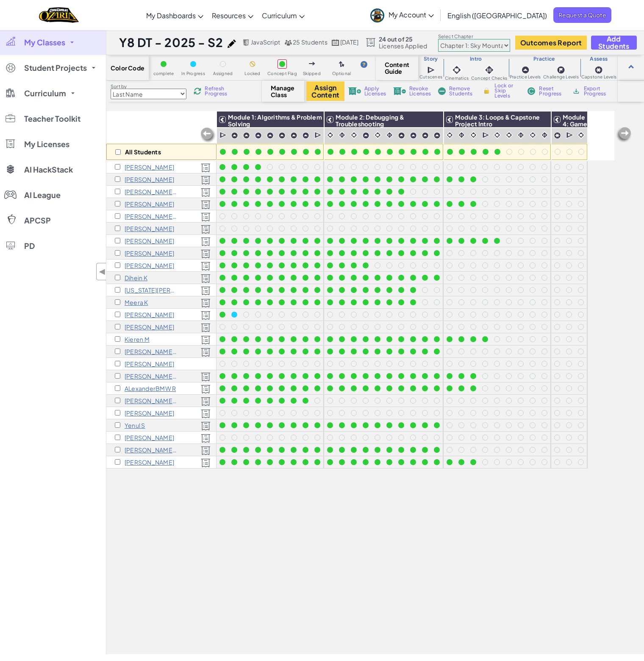 Image resolution: width=644 pixels, height=661 pixels. What do you see at coordinates (48, 170) in the screenshot?
I see `span: AI HackStack` at bounding box center [48, 170].